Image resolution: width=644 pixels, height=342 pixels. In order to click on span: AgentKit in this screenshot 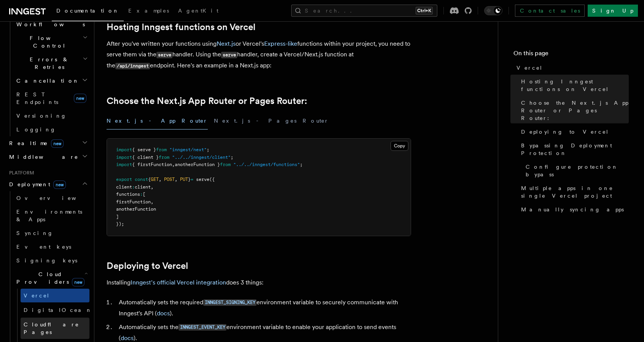, I will do `click(198, 11)`.